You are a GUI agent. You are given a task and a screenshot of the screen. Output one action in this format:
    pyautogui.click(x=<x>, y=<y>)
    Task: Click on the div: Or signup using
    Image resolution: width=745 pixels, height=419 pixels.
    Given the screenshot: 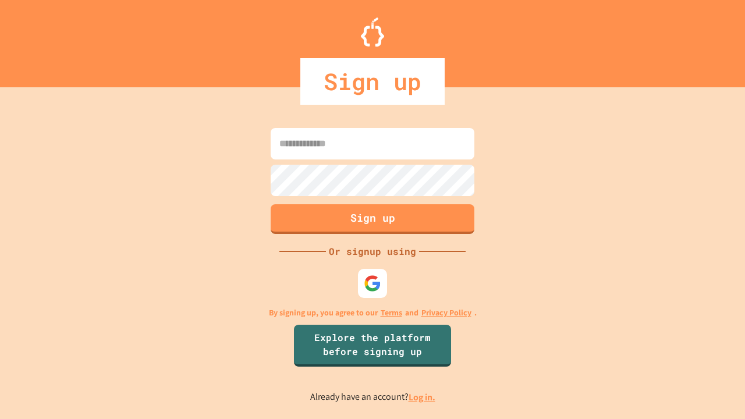 What is the action you would take?
    pyautogui.click(x=373, y=251)
    